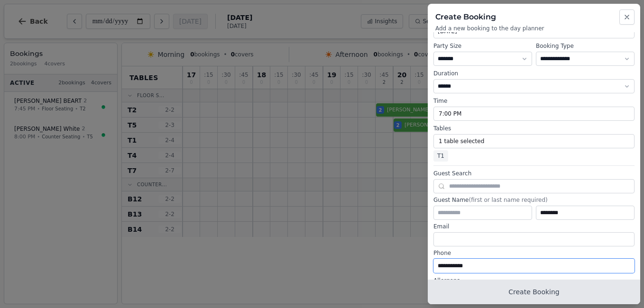 The image size is (644, 308). I want to click on span: T1, so click(441, 156).